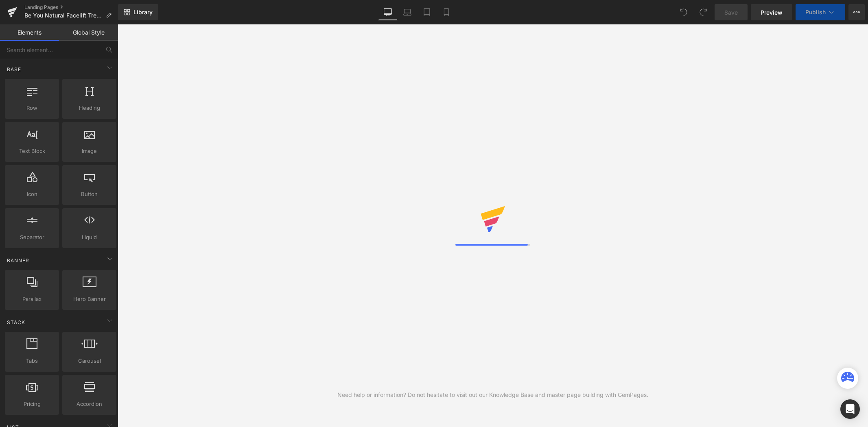 This screenshot has height=427, width=868. What do you see at coordinates (683, 13) in the screenshot?
I see `button: Undo` at bounding box center [683, 13].